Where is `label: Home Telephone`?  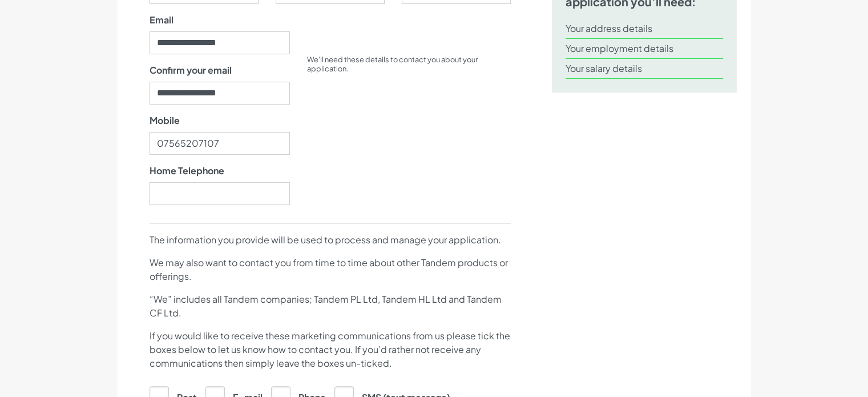
label: Home Telephone is located at coordinates (186, 170).